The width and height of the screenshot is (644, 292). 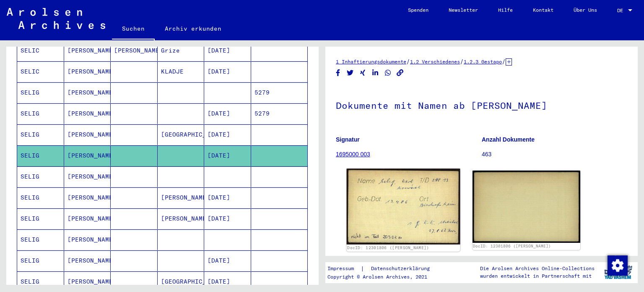 I want to click on a: 1.2 Verschiedenes, so click(x=435, y=61).